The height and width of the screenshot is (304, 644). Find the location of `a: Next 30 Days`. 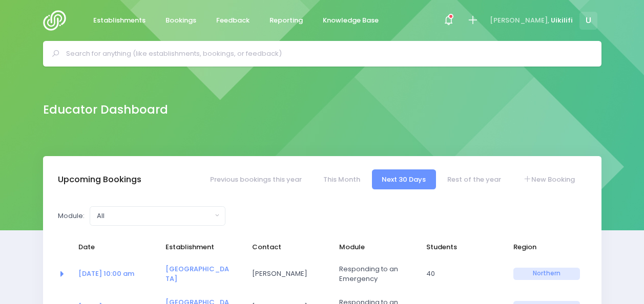

a: Next 30 Days is located at coordinates (404, 179).